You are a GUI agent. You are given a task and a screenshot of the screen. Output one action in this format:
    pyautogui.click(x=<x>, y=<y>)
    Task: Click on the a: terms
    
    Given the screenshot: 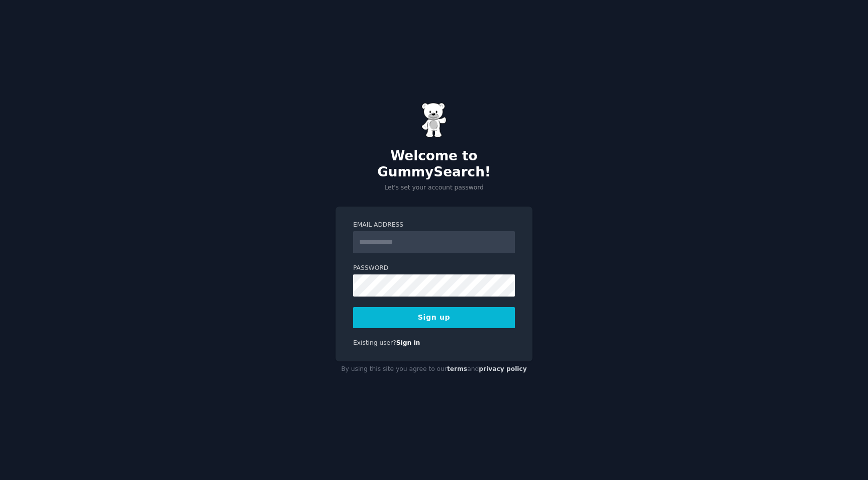 What is the action you would take?
    pyautogui.click(x=457, y=369)
    